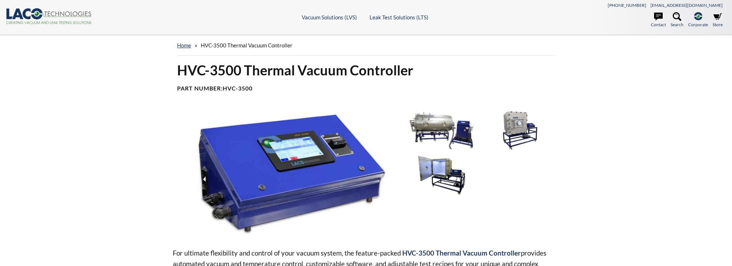  Describe the element at coordinates (399, 17) in the screenshot. I see `a: Leak Test Solutions (LTS)` at that location.